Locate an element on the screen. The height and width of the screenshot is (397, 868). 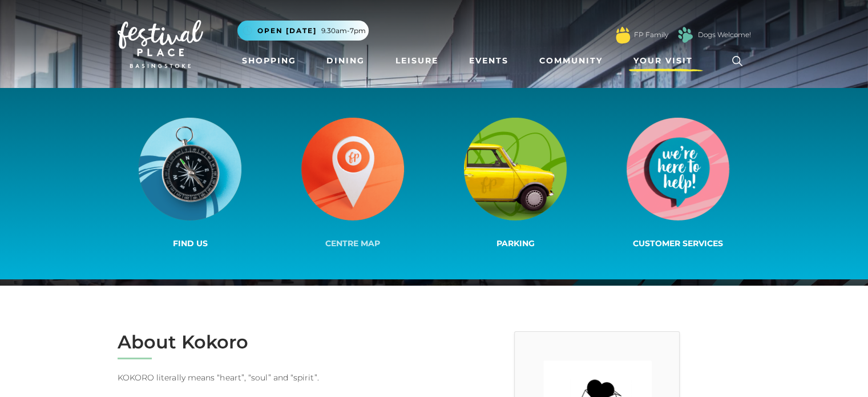
a: Shopping is located at coordinates (269, 60).